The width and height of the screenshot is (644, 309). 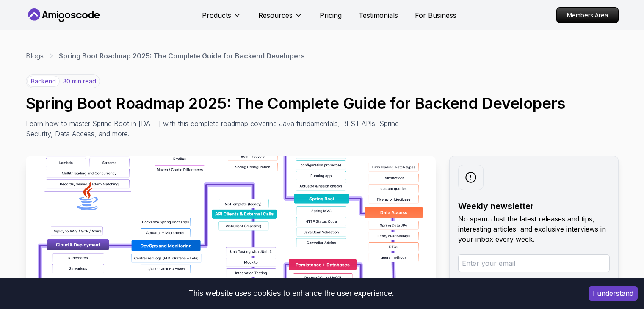 I want to click on button: Accept cookies, so click(x=613, y=293).